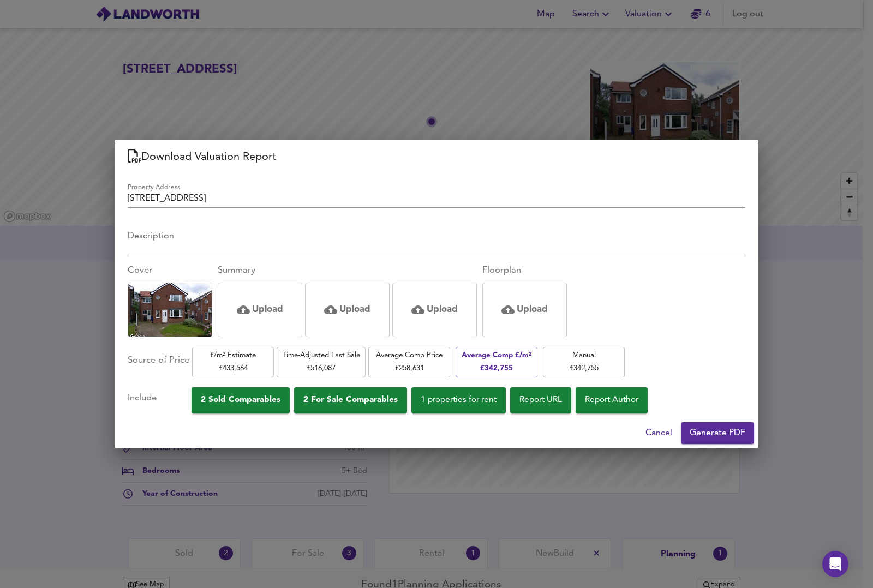  Describe the element at coordinates (496, 362) in the screenshot. I see `span: Average Comp £/m² £ 342,755` at that location.